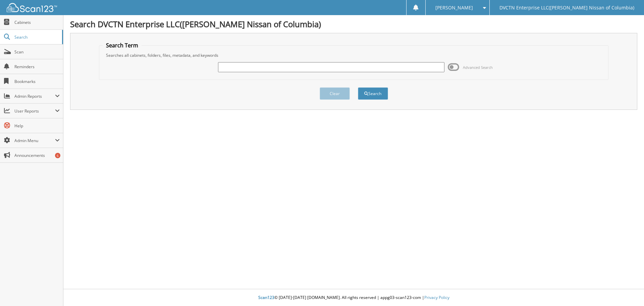 The height and width of the screenshot is (306, 644). I want to click on span: Cabinets, so click(37, 22).